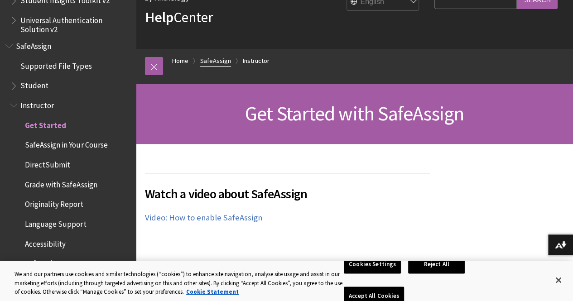  What do you see at coordinates (559, 281) in the screenshot?
I see `button: Close` at bounding box center [559, 281].